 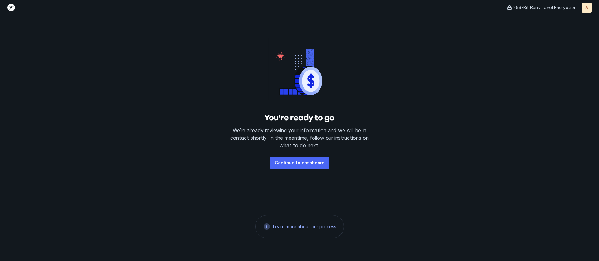 What do you see at coordinates (267, 226) in the screenshot?
I see `img: 21d95410f660ccd52279b82b2de59a72.svg` at bounding box center [267, 226].